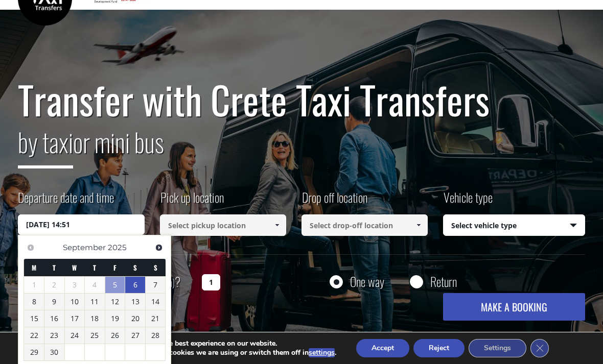 The height and width of the screenshot is (364, 603). What do you see at coordinates (94, 318) in the screenshot?
I see `a: 18` at bounding box center [94, 318].